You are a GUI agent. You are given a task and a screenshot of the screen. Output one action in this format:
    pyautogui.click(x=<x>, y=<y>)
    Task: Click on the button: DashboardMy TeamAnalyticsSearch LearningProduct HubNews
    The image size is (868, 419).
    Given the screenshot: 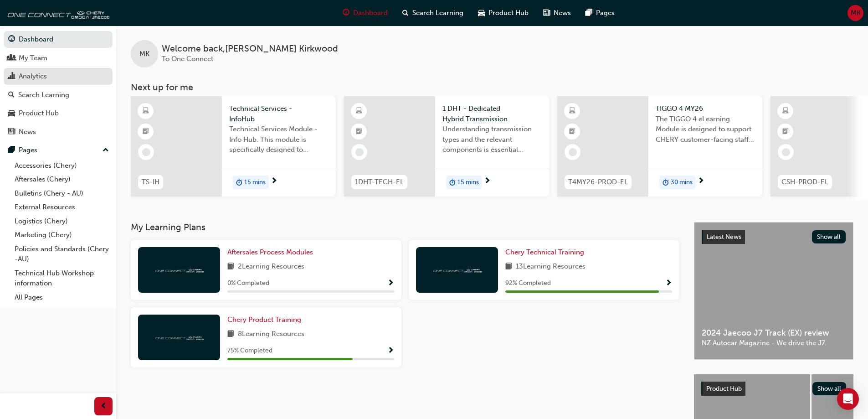 What is the action you would take?
    pyautogui.click(x=58, y=85)
    